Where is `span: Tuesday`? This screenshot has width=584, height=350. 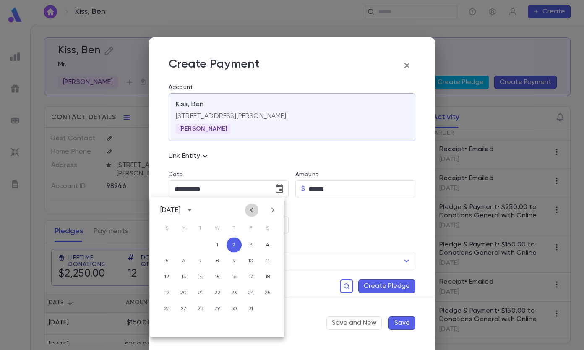 span: Tuesday is located at coordinates (201, 228).